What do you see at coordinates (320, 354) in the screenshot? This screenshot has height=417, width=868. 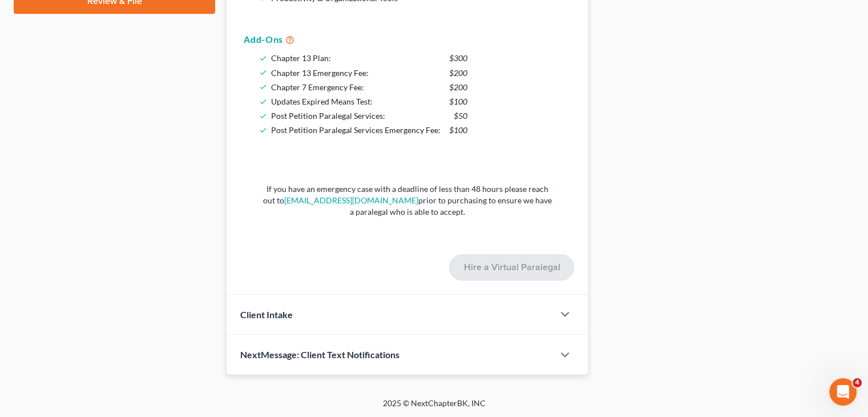 I see `span: NextMessage: Client Text Notifications` at bounding box center [320, 354].